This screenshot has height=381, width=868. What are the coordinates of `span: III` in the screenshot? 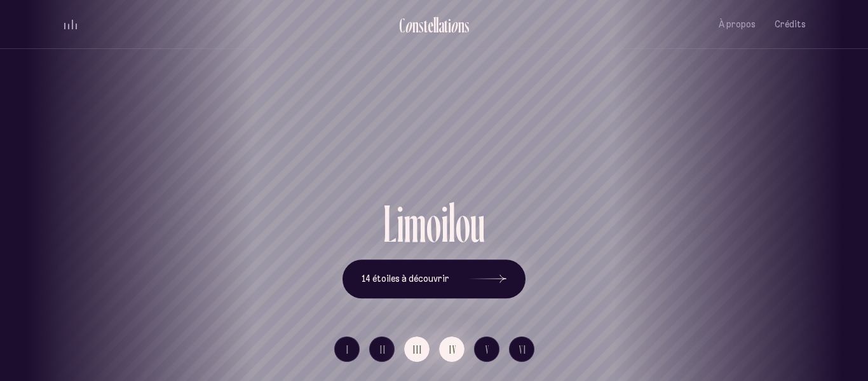 It's located at (418, 349).